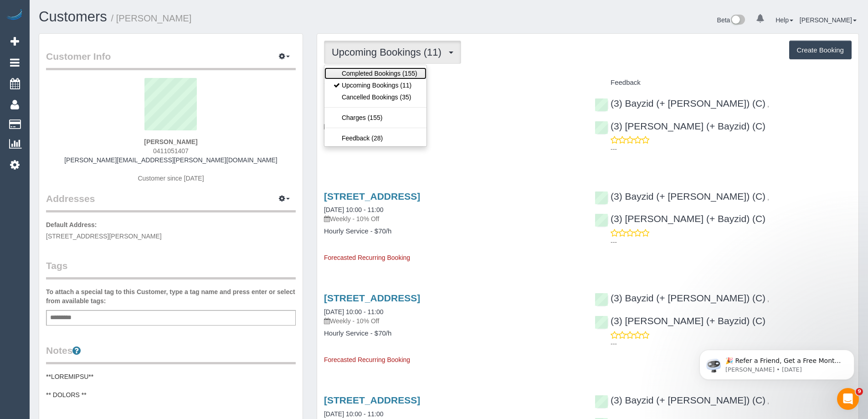 This screenshot has width=868, height=419. Describe the element at coordinates (171, 354) in the screenshot. I see `legend: Notes` at that location.